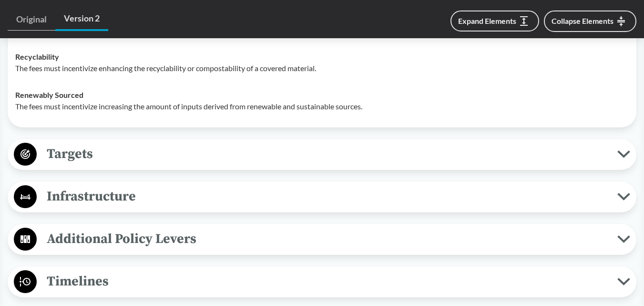 This screenshot has height=306, width=644. I want to click on button: Additional Policy Levers, so click(322, 239).